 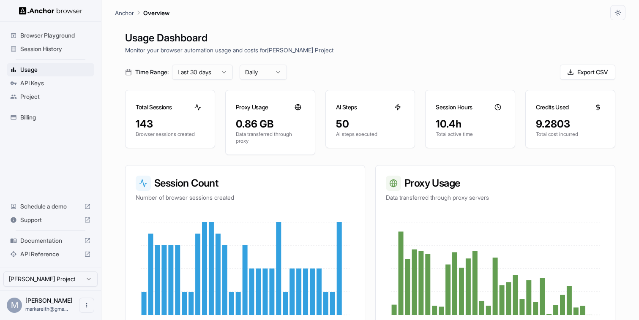 What do you see at coordinates (55, 117) in the screenshot?
I see `span: Billing` at bounding box center [55, 117].